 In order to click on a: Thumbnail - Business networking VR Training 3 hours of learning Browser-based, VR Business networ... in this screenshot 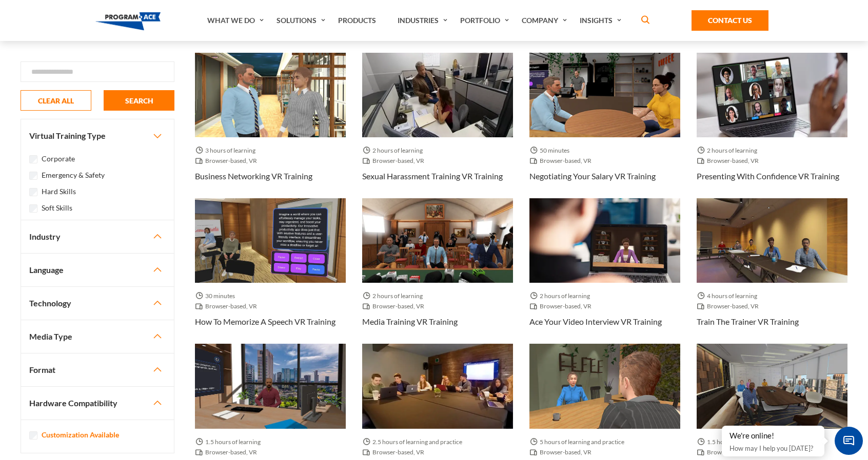, I will do `click(270, 126)`.